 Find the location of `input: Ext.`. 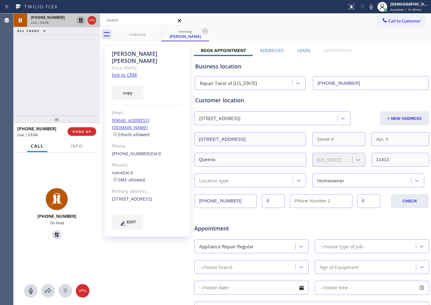

input: Ext. is located at coordinates (273, 201).